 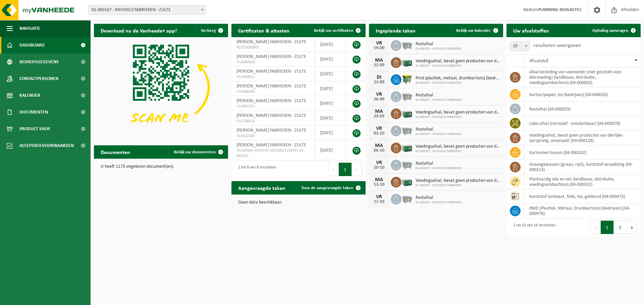 I want to click on span: Ophaling aanvragen, so click(x=610, y=30).